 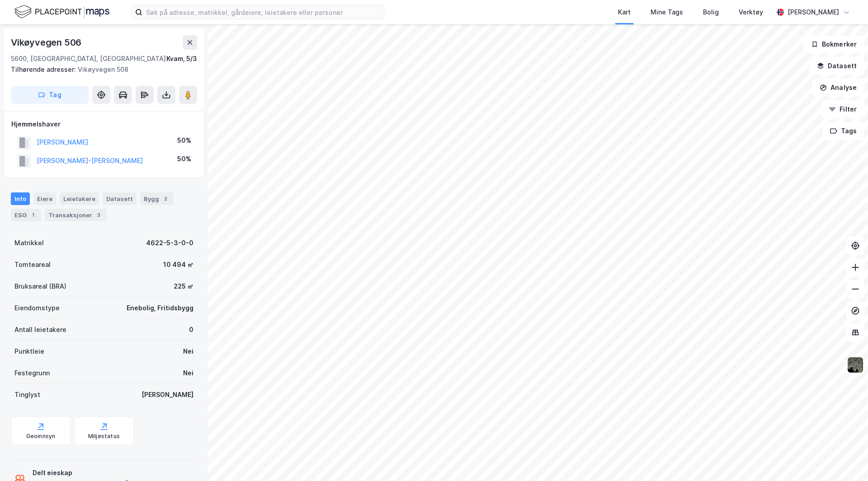 I want to click on div: 10 494 ㎡, so click(x=178, y=264).